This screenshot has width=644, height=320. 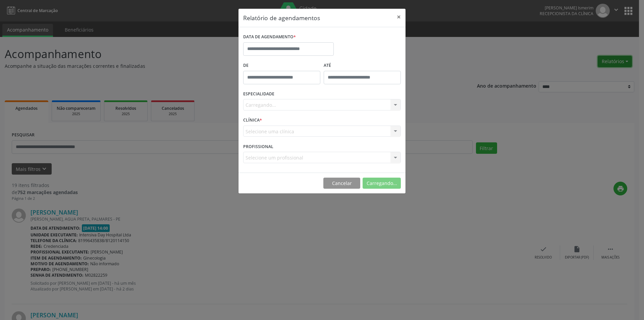 I want to click on button: Cancelar, so click(x=342, y=183).